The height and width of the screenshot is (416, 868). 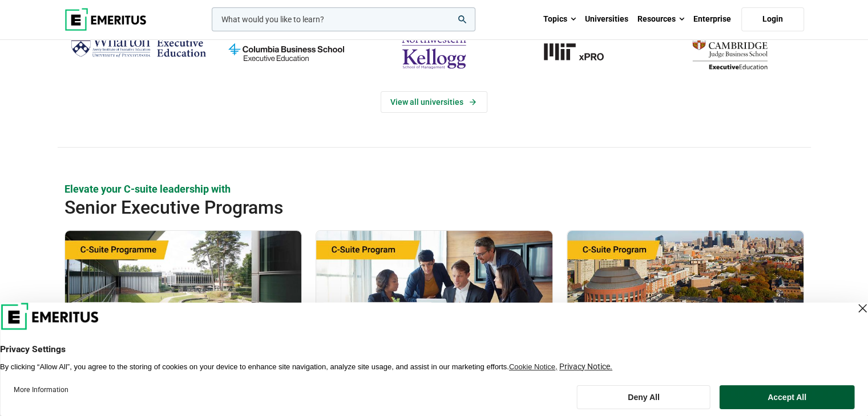 I want to click on a: Login, so click(x=773, y=20).